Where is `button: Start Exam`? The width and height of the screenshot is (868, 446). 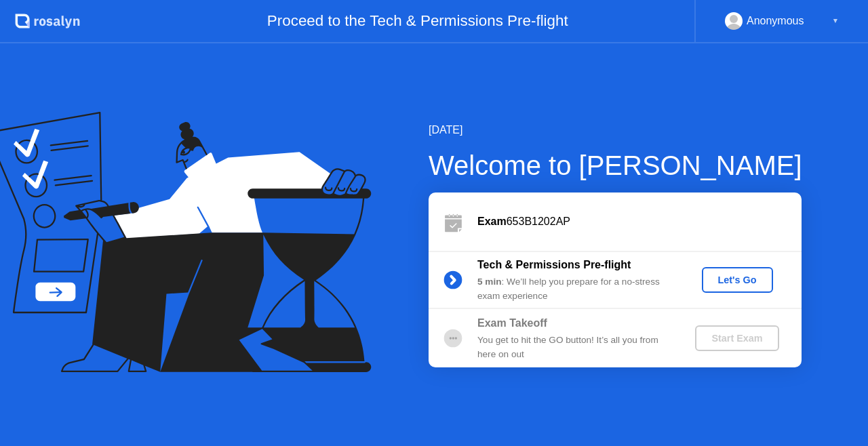
button: Start Exam is located at coordinates (736, 338).